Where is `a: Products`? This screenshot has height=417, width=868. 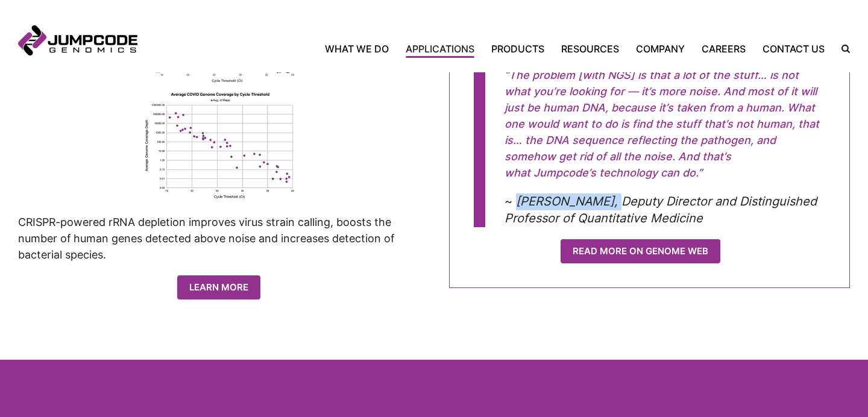
a: Products is located at coordinates (518, 49).